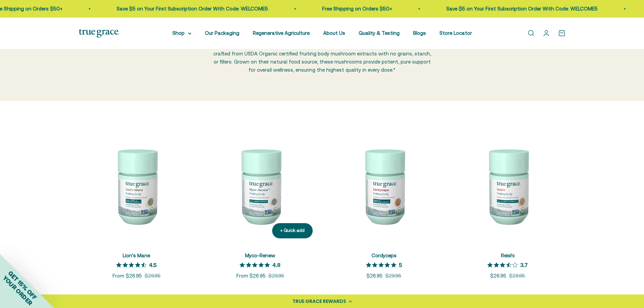  I want to click on span: 4.5 out 5 stars rating in total 12 reviews, so click(132, 264).